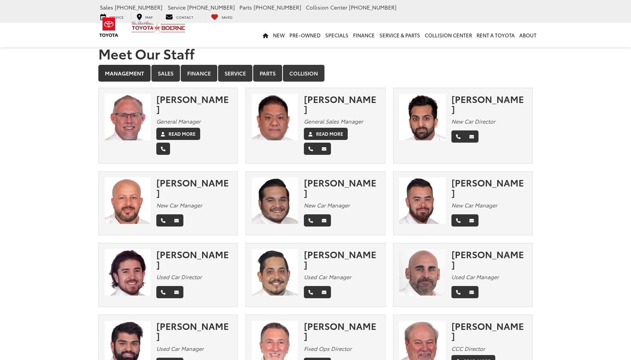  Describe the element at coordinates (227, 17) in the screenshot. I see `span: Saved` at that location.